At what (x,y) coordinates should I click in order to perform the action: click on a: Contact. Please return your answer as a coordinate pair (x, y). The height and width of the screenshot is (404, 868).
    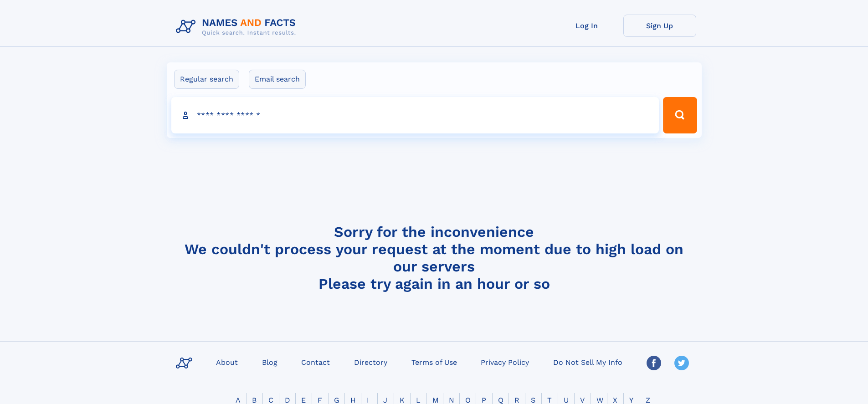
    Looking at the image, I should click on (315, 362).